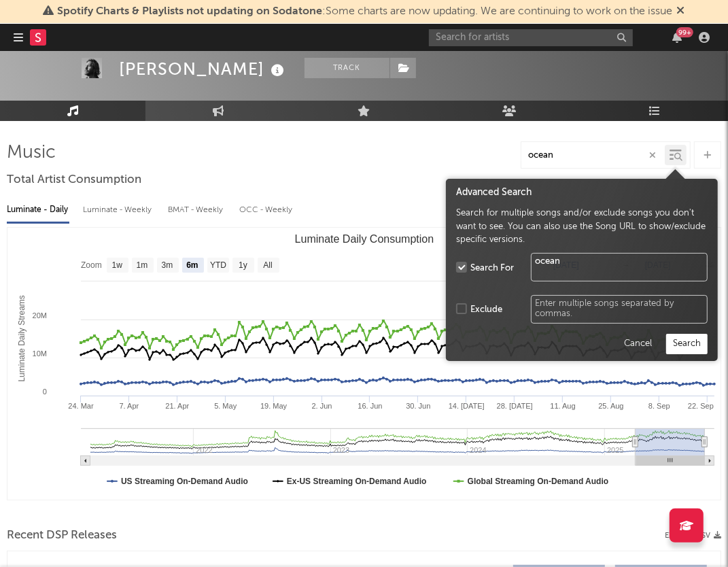  I want to click on text: 7. Apr, so click(129, 406).